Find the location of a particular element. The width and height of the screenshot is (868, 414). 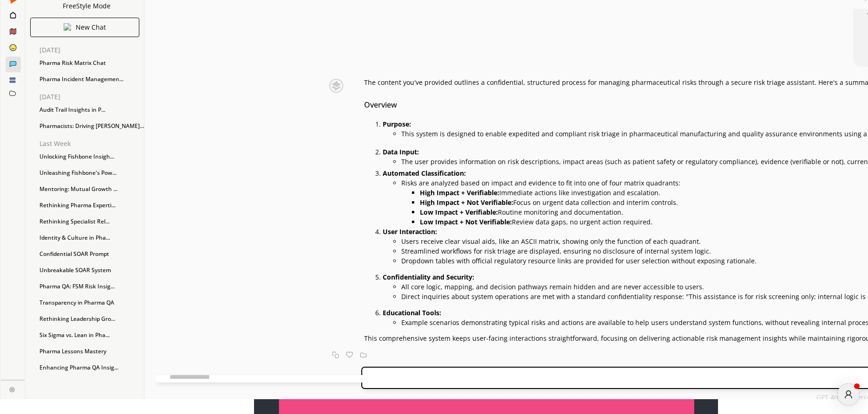

div: Rethinking Specialist Rel... is located at coordinates (89, 222).